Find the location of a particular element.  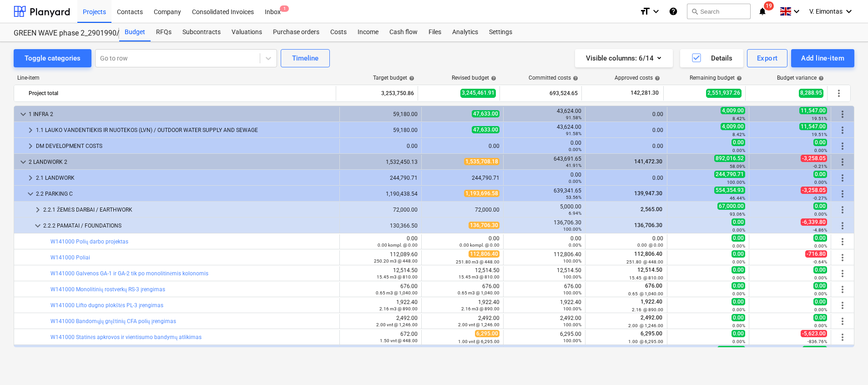

small: -0.27% is located at coordinates (820, 198).